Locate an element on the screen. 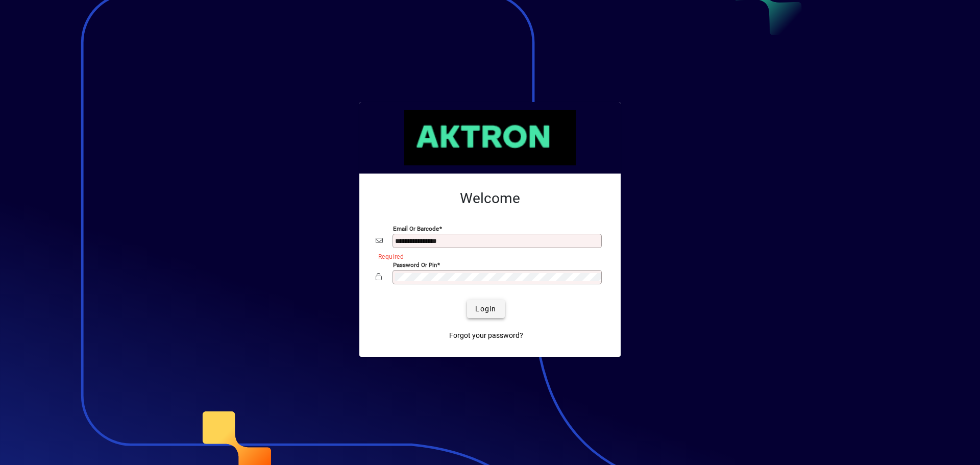 The image size is (980, 465). mat-label: Password or Pin is located at coordinates (415, 265).